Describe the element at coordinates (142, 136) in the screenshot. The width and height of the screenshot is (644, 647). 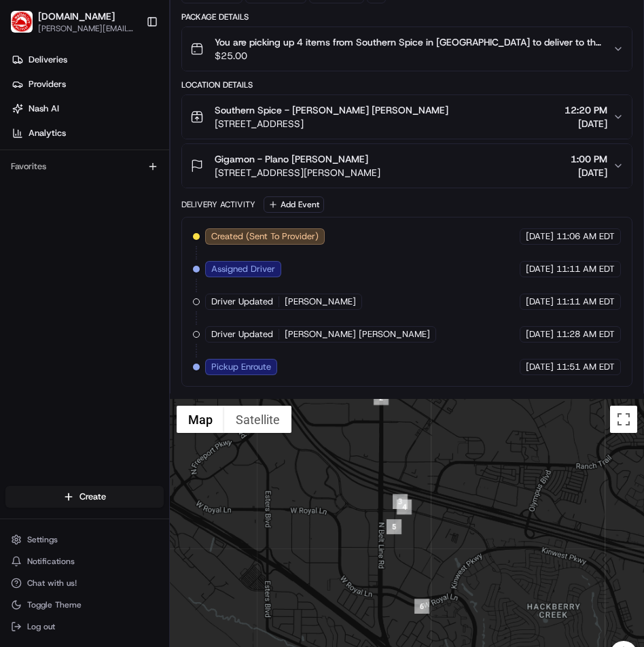
I see `div: Start new chat` at that location.